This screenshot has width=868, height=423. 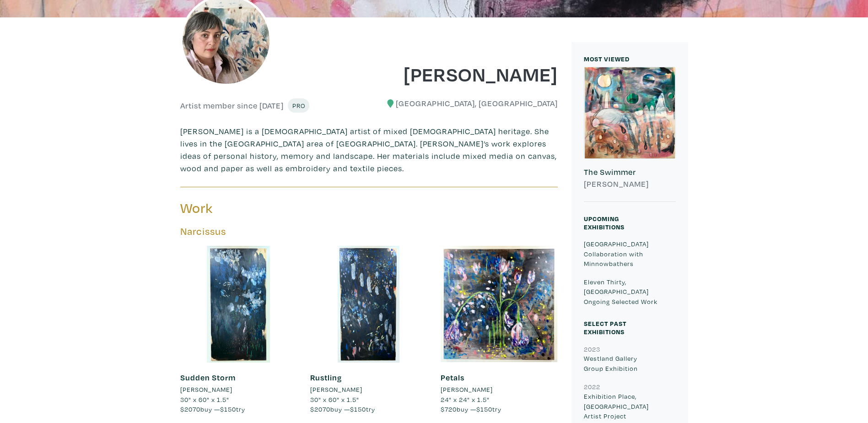 I want to click on small: MOST VIEWED, so click(x=606, y=59).